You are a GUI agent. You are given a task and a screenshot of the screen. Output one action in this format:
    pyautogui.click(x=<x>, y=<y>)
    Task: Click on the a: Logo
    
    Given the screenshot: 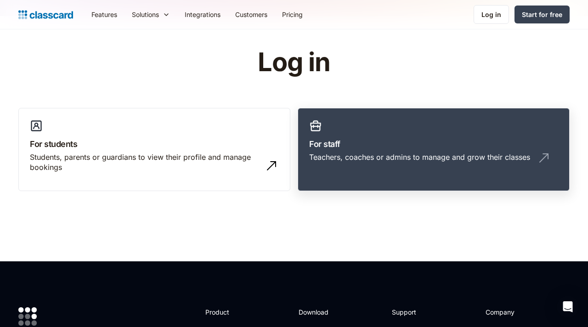 What is the action you would take?
    pyautogui.click(x=45, y=15)
    